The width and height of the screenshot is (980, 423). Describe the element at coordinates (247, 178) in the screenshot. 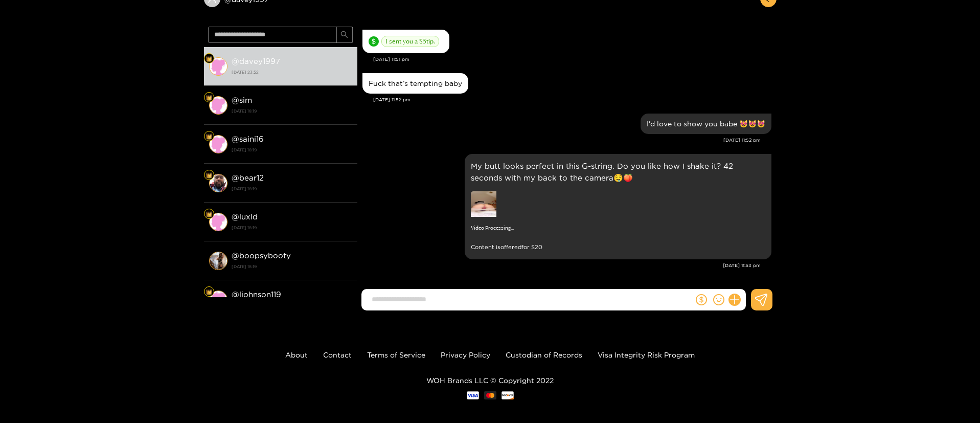

I see `strong: @ bear12` at that location.